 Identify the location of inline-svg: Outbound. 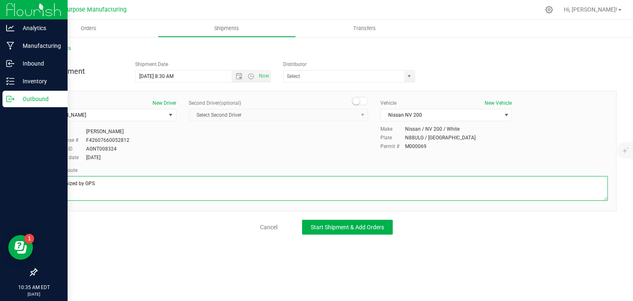
(10, 99).